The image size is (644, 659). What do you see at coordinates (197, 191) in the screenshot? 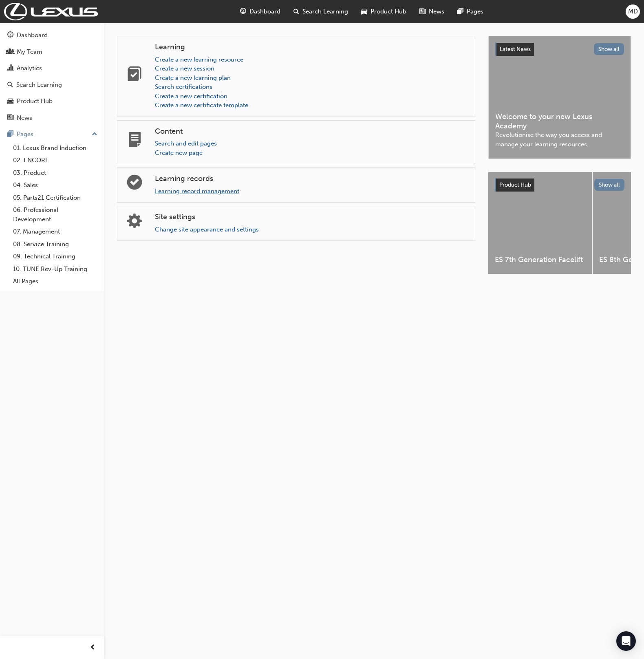
I see `a: Learning record management` at bounding box center [197, 191].